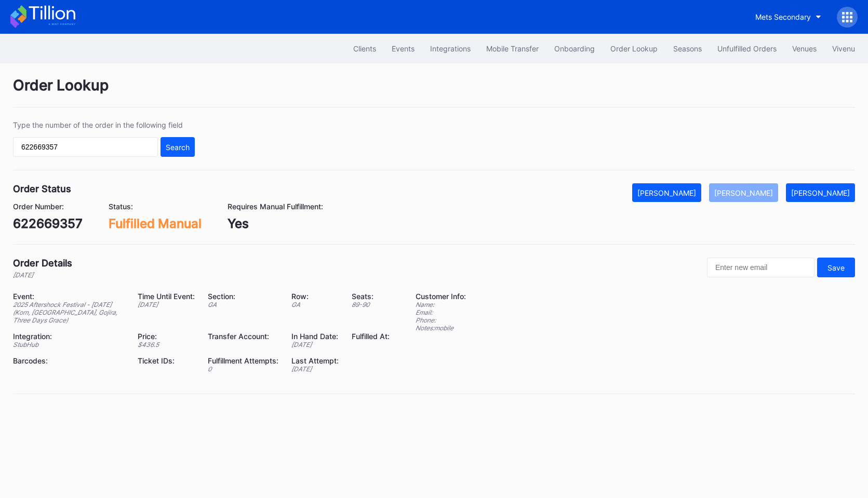 The image size is (868, 498). What do you see at coordinates (178, 147) in the screenshot?
I see `div: Search` at bounding box center [178, 147].